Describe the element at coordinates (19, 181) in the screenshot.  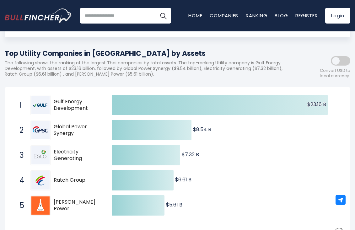
I see `span: 4` at that location.